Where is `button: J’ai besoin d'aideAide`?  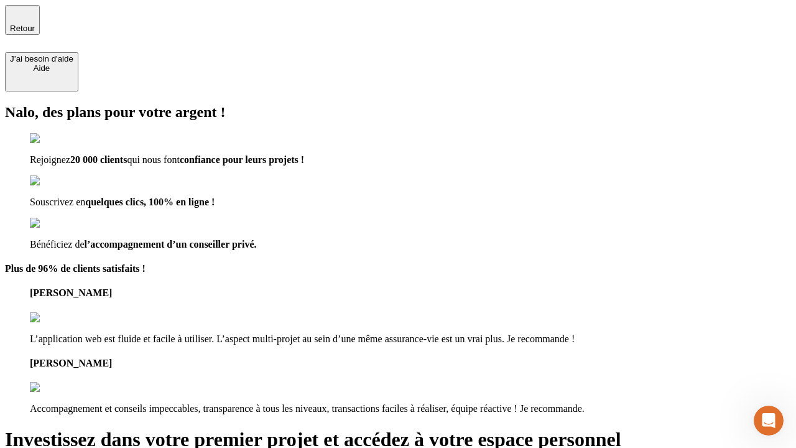
button: J’ai besoin d'aideAide is located at coordinates (42, 72).